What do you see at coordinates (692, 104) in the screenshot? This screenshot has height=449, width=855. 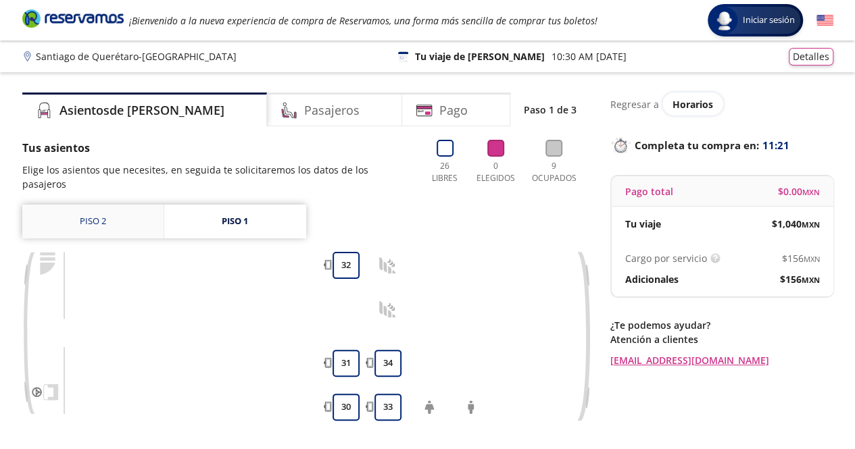 I see `span: Horarios` at bounding box center [692, 104].